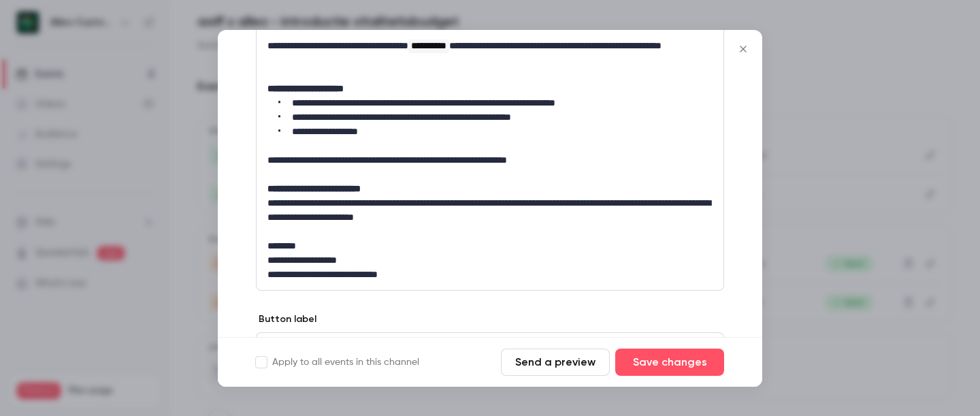 The width and height of the screenshot is (980, 416). Describe the element at coordinates (670, 362) in the screenshot. I see `button: Save changes` at that location.